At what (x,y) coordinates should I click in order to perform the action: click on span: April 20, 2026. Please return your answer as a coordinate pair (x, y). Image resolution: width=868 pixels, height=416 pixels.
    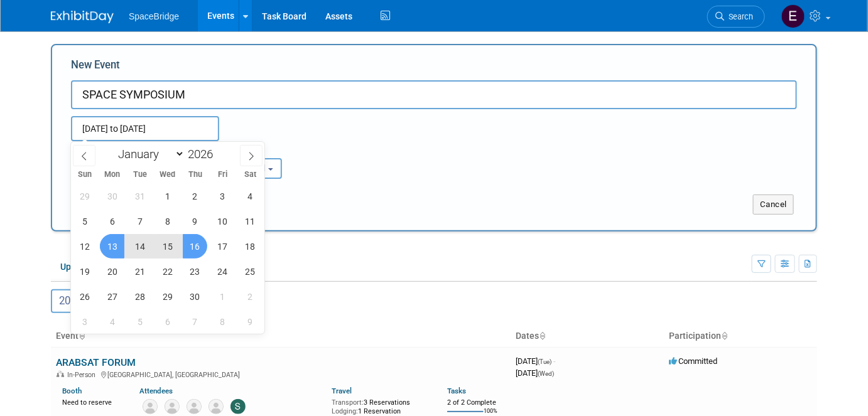
    Looking at the image, I should click on (112, 271).